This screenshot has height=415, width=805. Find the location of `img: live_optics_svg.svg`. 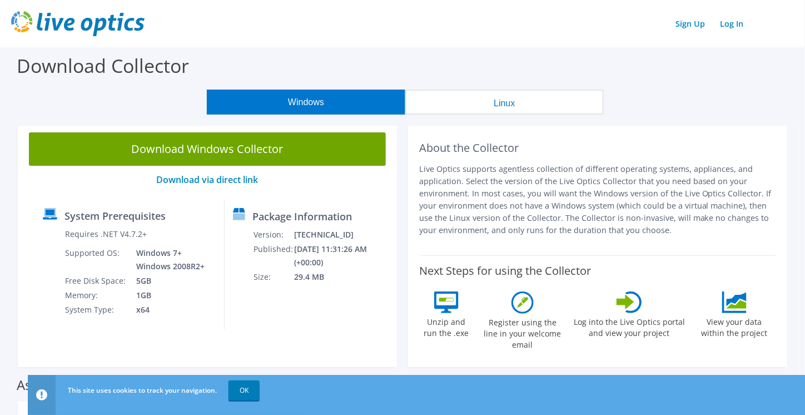

img: live_optics_svg.svg is located at coordinates (78, 23).